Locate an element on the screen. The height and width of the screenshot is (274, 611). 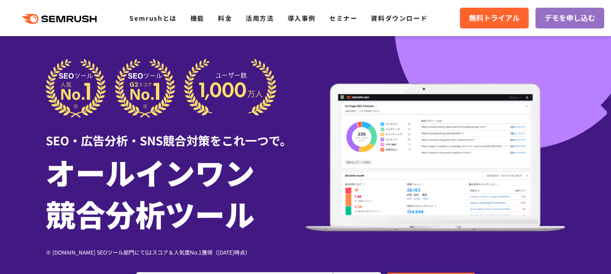
a: 料金 is located at coordinates (225, 18).